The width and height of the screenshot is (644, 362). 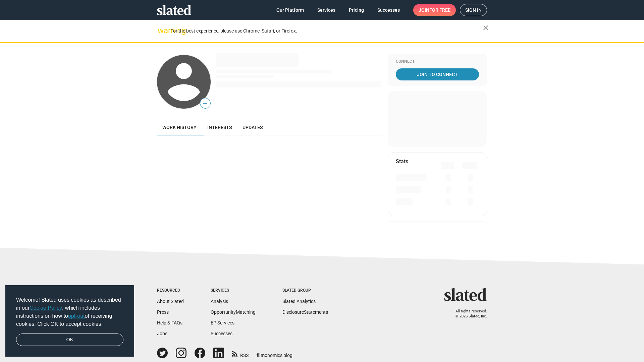 I want to click on span: Welcome! Slated uses cookies as described in our , which includes instructions on how to of recei..., so click(x=70, y=312).